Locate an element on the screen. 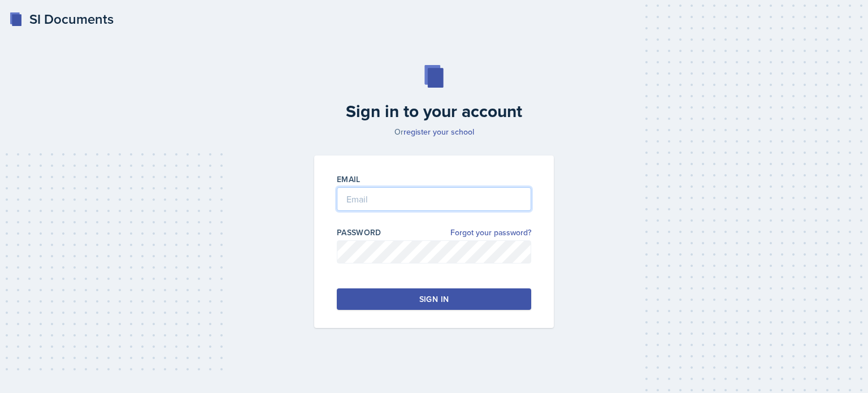  label: Email is located at coordinates (349, 179).